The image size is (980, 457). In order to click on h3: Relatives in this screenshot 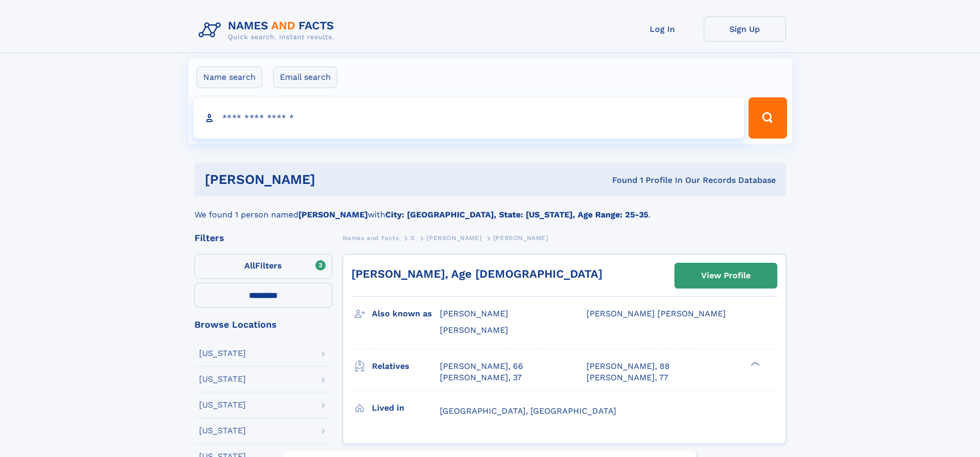, I will do `click(406, 366)`.